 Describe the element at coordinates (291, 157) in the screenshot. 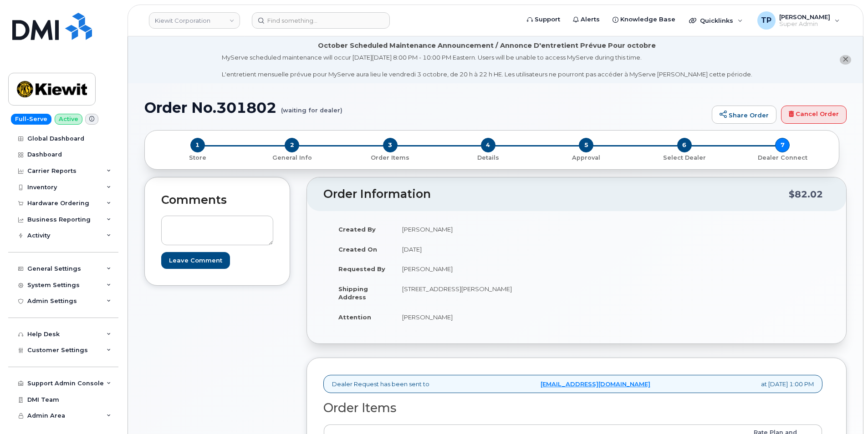

I see `a: 2 General Info` at that location.